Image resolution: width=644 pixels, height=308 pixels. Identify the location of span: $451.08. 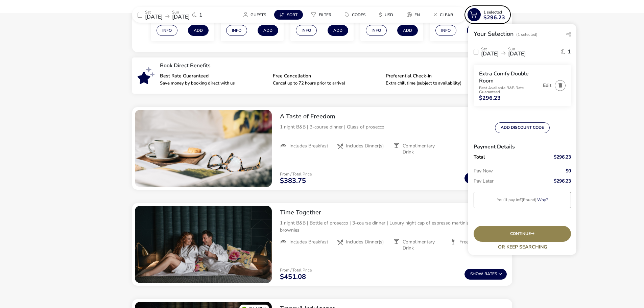
(293, 277).